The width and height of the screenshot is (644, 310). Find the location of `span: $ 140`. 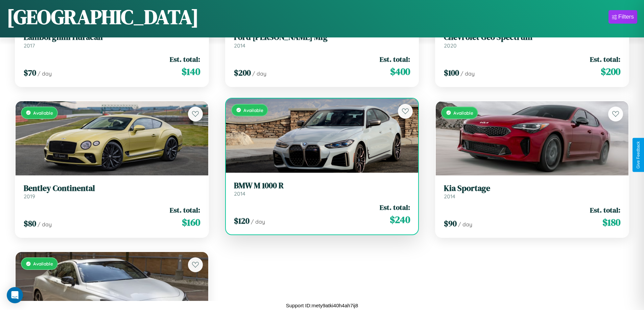

span: $ 140 is located at coordinates (191, 71).